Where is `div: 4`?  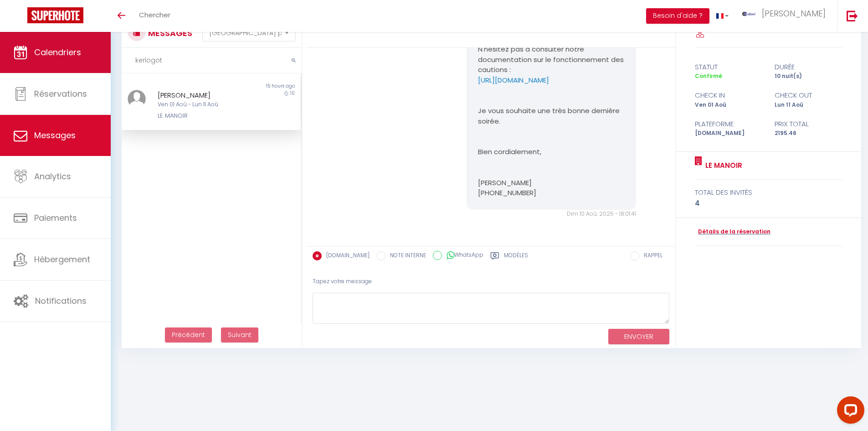
div: 4 is located at coordinates (769, 203).